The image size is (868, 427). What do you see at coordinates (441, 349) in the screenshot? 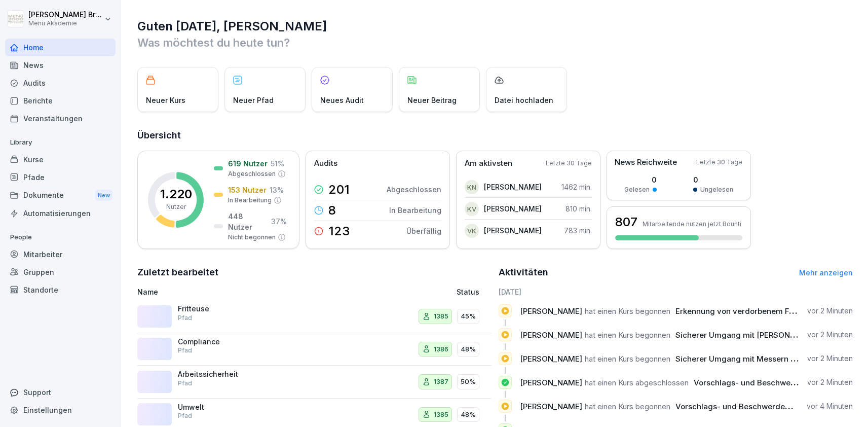
I see `p: 1386` at bounding box center [441, 349].